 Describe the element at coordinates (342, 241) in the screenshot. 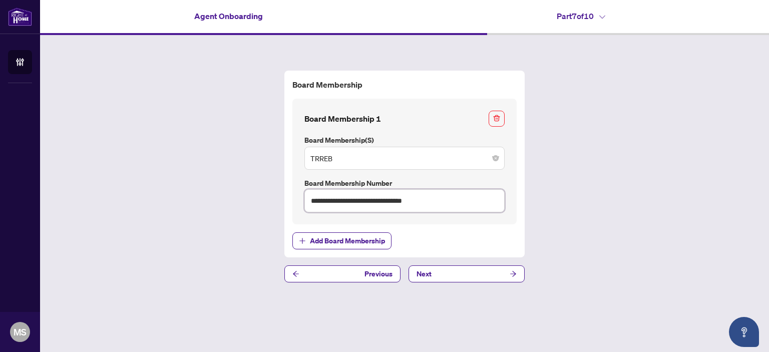

I see `button: Add Board Membership` at that location.